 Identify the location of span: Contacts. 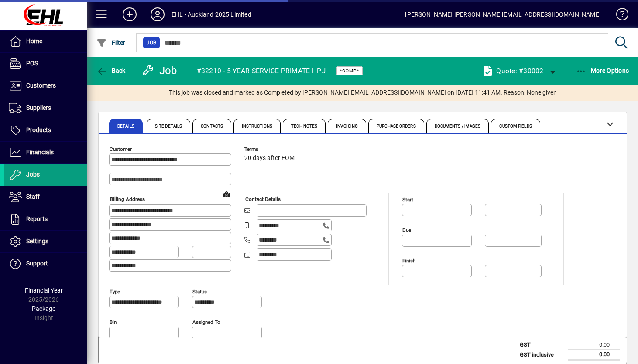
(212, 127).